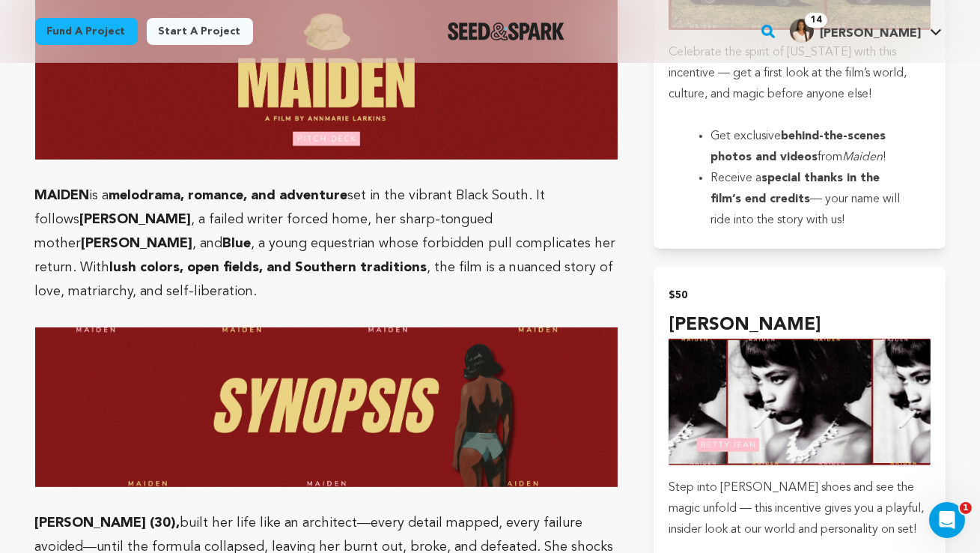 The image size is (980, 553). Describe the element at coordinates (269, 267) in the screenshot. I see `strong: lush colors, open fields, and Southern traditions` at that location.